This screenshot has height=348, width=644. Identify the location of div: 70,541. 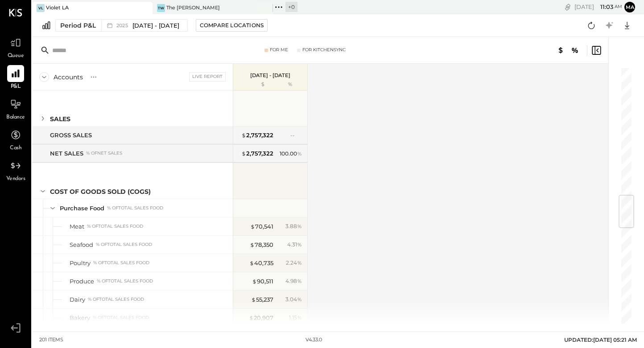
(262, 226).